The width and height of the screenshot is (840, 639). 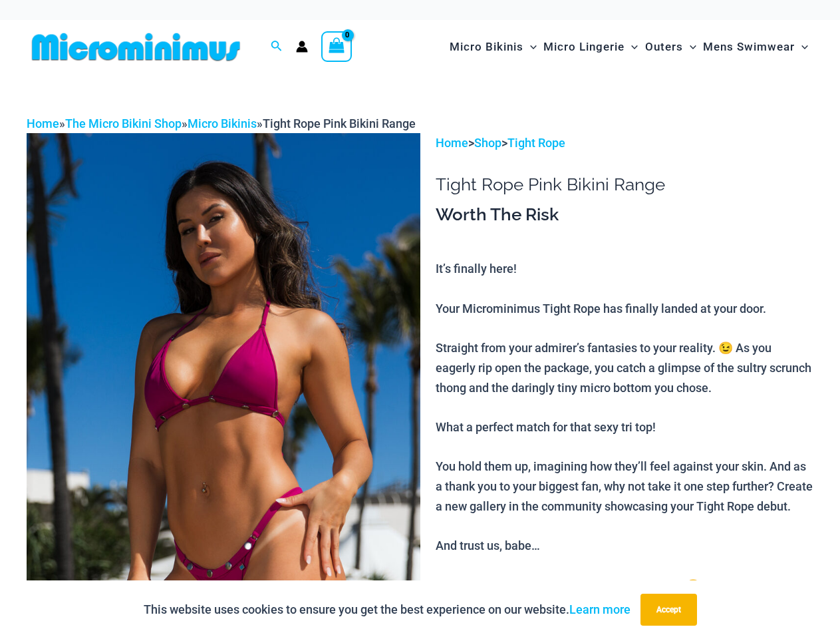 I want to click on a: View Shopping Cart, empty, so click(x=337, y=46).